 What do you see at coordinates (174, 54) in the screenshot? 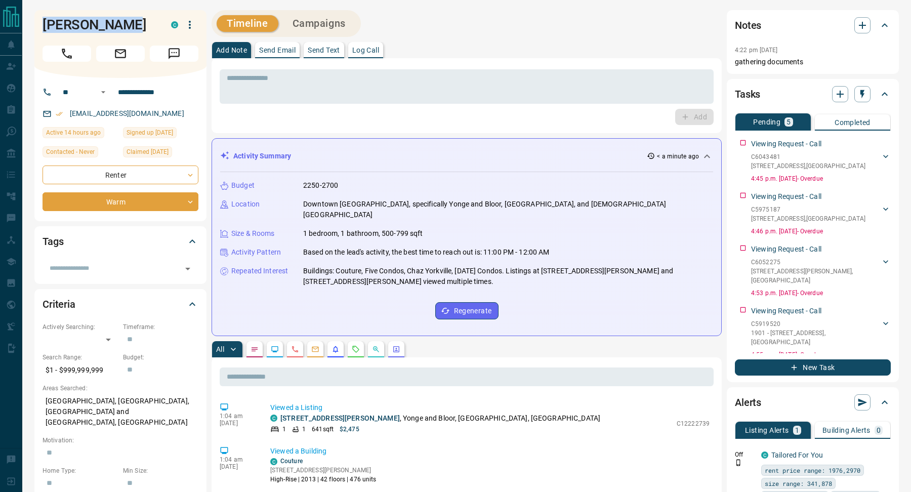
I see `span: Message` at bounding box center [174, 54].